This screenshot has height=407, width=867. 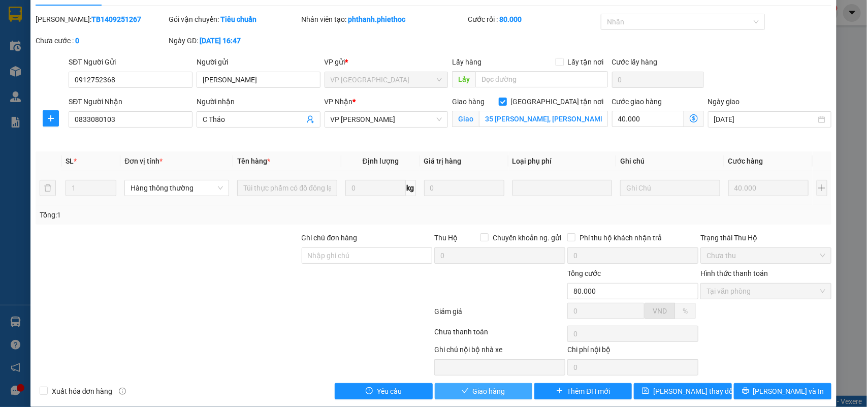 I want to click on div: Ghi chú nội bộ nhà xe, so click(x=500, y=351).